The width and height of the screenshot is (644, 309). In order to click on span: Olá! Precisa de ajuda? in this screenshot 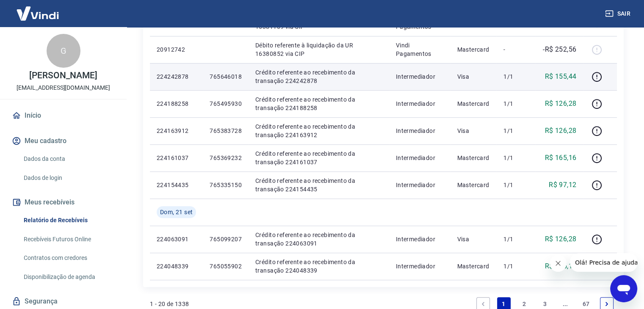, I will do `click(38, 9)`.